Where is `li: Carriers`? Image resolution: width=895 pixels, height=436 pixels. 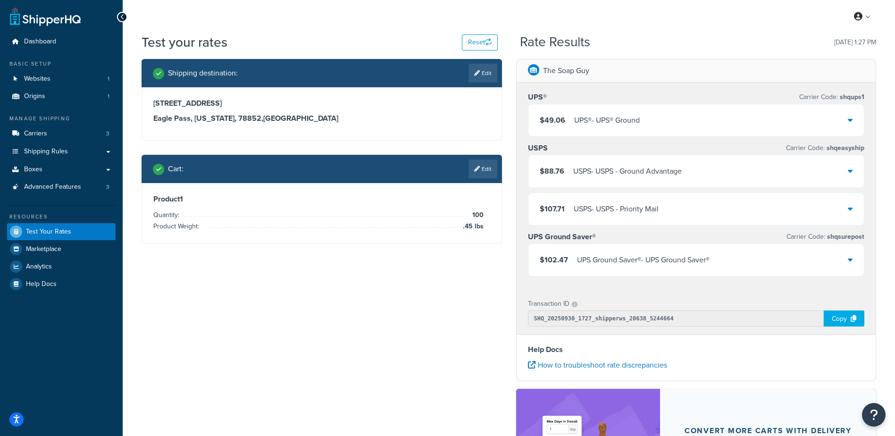 li: Carriers is located at coordinates (61, 134).